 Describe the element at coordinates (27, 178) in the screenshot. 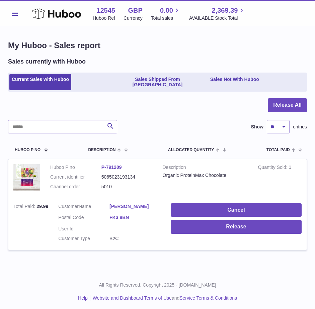

I see `img: 125451756940624.jpg` at that location.